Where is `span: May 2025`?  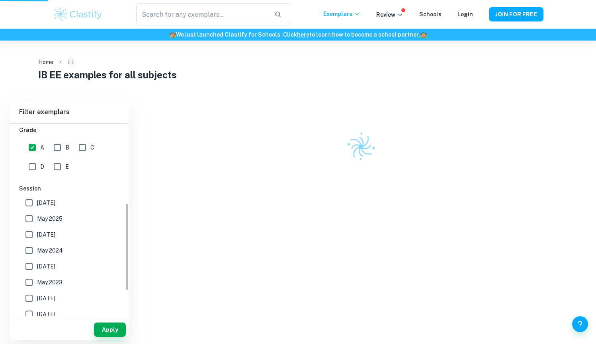
span: May 2025 is located at coordinates (50, 219).